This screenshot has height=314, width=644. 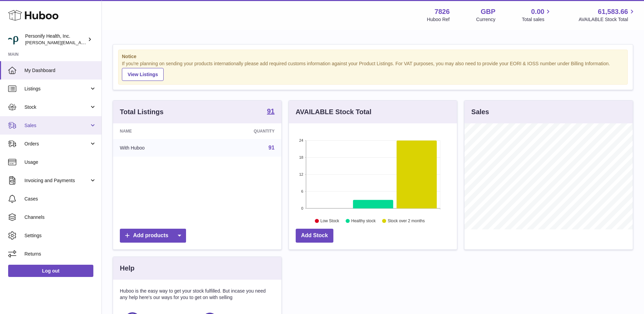 What do you see at coordinates (363, 221) in the screenshot?
I see `text: Healthy stock` at bounding box center [363, 221].